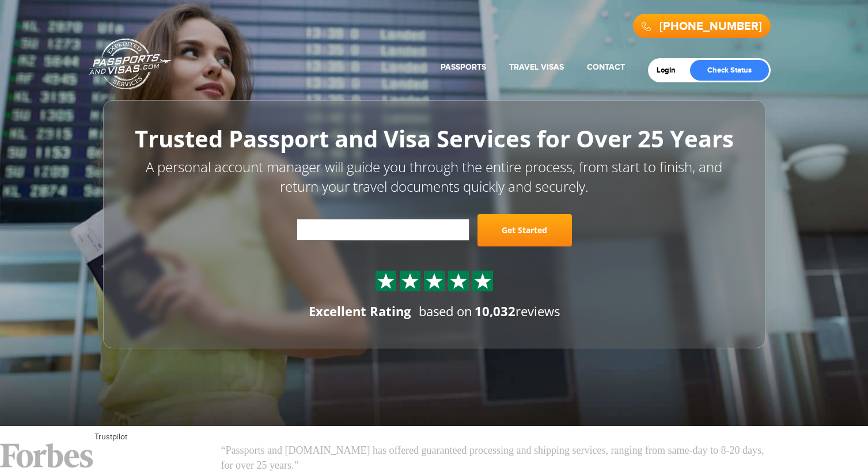  What do you see at coordinates (434, 139) in the screenshot?
I see `h1: Trusted Passport and Visa Services for Over 25 Years` at bounding box center [434, 139].